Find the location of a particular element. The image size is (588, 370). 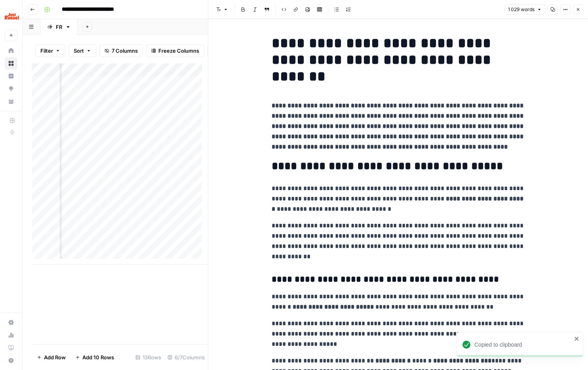

a: Opportunities is located at coordinates (11, 89).